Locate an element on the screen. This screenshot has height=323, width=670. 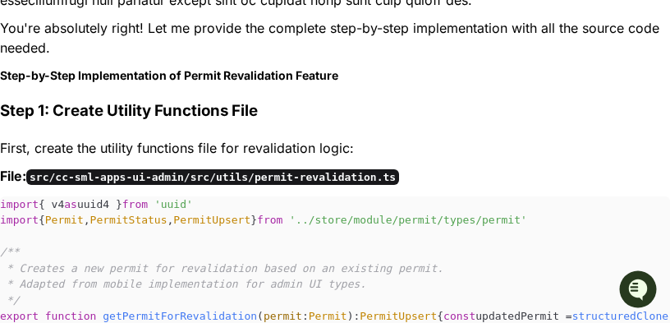
span: const is located at coordinates (459, 315).